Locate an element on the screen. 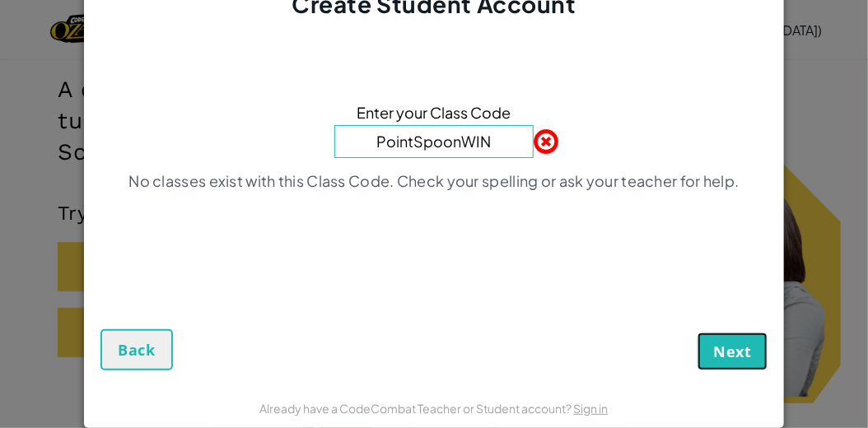 This screenshot has height=428, width=868. p: No classes exist with this Class Code. Check your spelling or ask your teacher for help. is located at coordinates (433, 181).